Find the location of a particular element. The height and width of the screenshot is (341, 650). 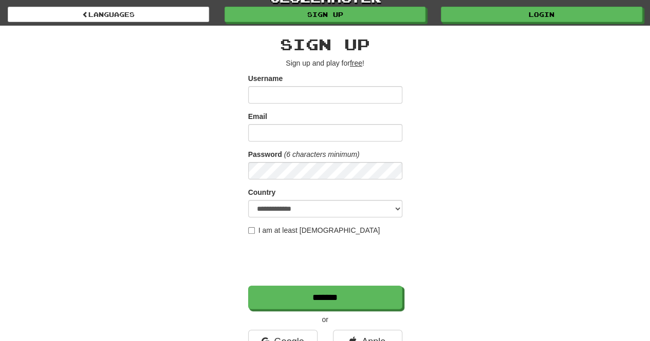

p: or is located at coordinates (325, 320).